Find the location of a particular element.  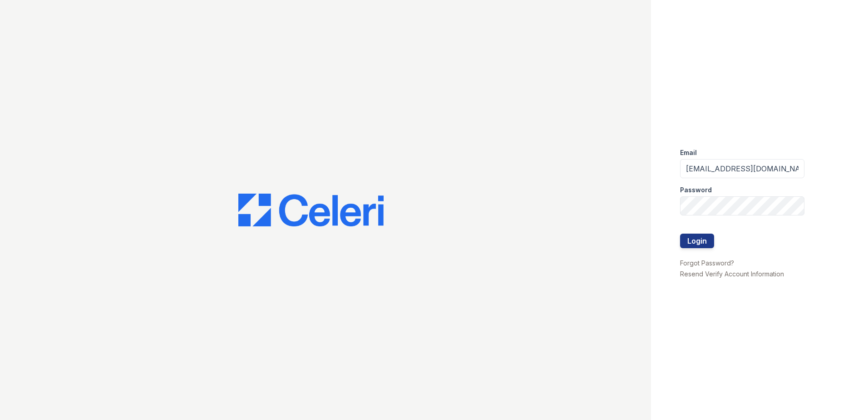

label: Email is located at coordinates (688, 153).